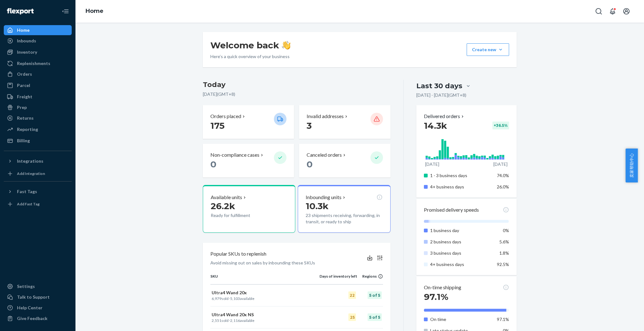 The width and height of the screenshot is (644, 331). I want to click on span: 6,979, so click(217, 299).